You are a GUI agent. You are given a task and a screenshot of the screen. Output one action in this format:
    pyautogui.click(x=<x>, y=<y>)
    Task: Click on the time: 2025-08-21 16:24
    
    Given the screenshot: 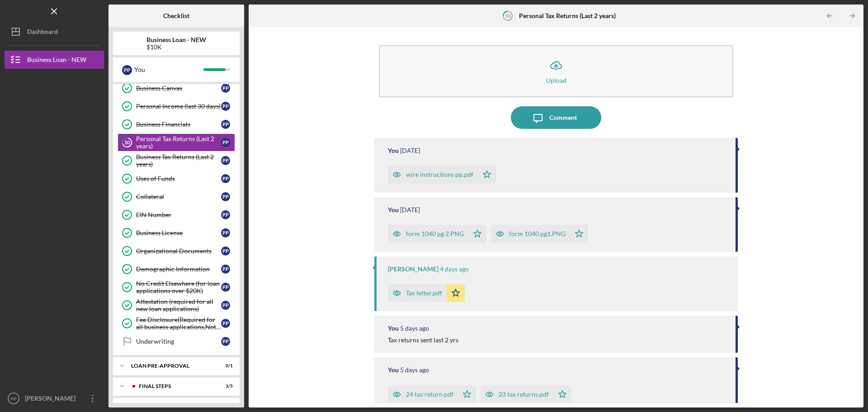 What is the action you would take?
    pyautogui.click(x=414, y=370)
    